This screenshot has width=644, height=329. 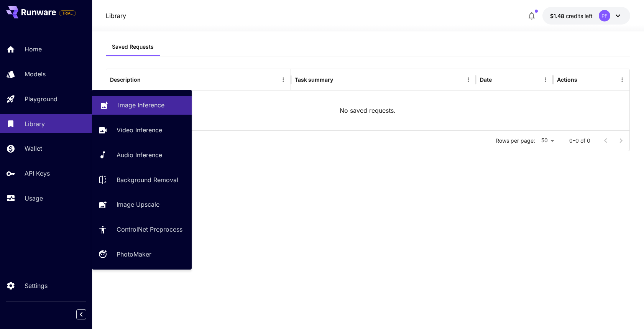 What do you see at coordinates (67, 13) in the screenshot?
I see `span: Add your payment card to enable full platform functionality.` at bounding box center [67, 13].